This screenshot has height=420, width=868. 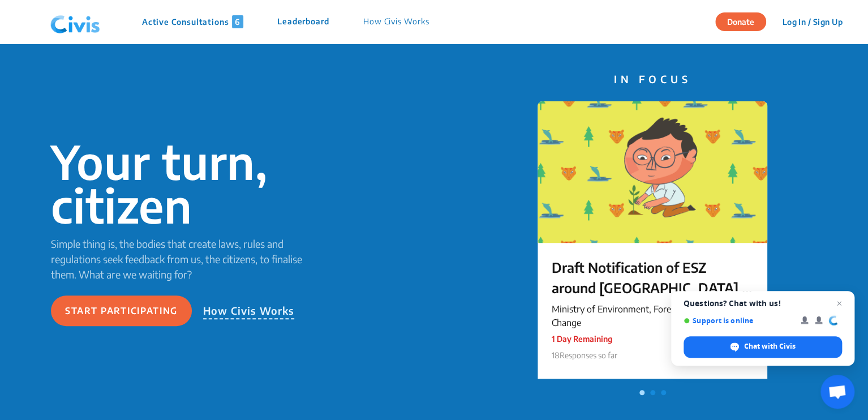 I want to click on p: 1 Day Remaining, so click(x=584, y=339).